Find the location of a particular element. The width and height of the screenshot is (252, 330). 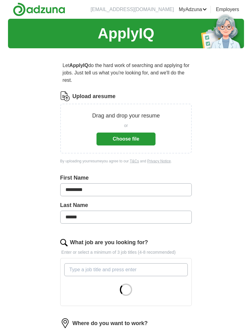

a: MyAdzuna is located at coordinates (193, 10).